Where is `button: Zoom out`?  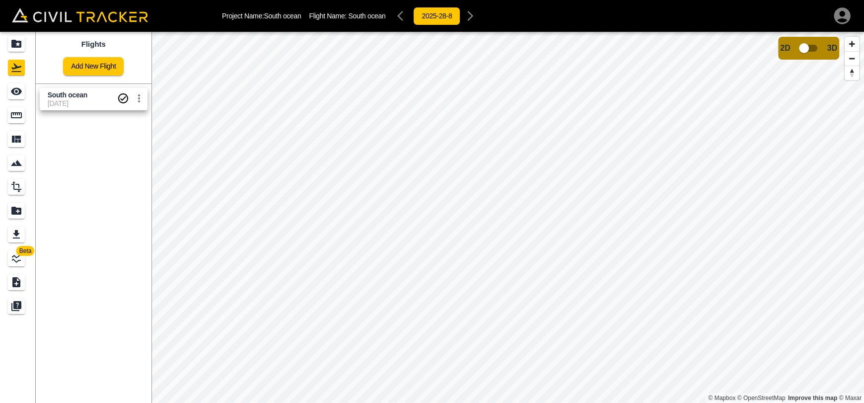 button: Zoom out is located at coordinates (851, 58).